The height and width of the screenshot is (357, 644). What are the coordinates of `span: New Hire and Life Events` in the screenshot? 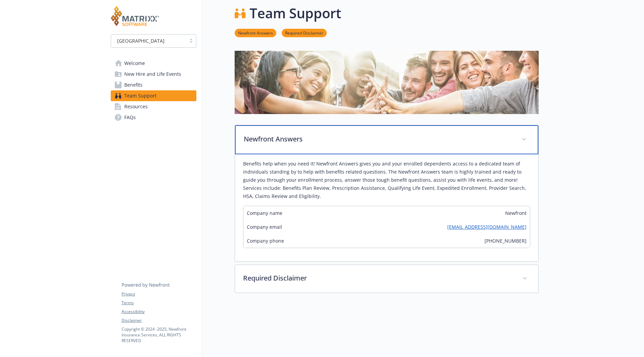 It's located at (152, 74).